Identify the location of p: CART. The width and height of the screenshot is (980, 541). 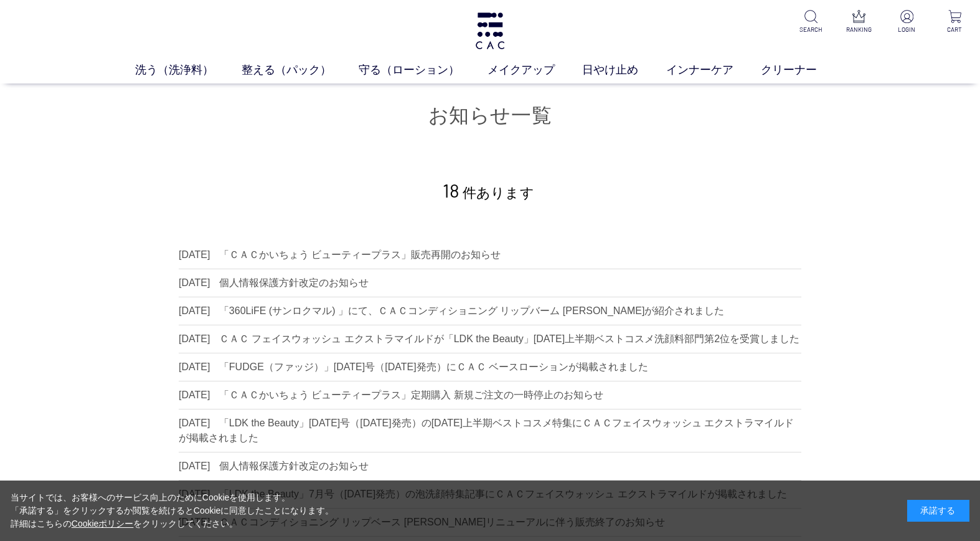
(955, 29).